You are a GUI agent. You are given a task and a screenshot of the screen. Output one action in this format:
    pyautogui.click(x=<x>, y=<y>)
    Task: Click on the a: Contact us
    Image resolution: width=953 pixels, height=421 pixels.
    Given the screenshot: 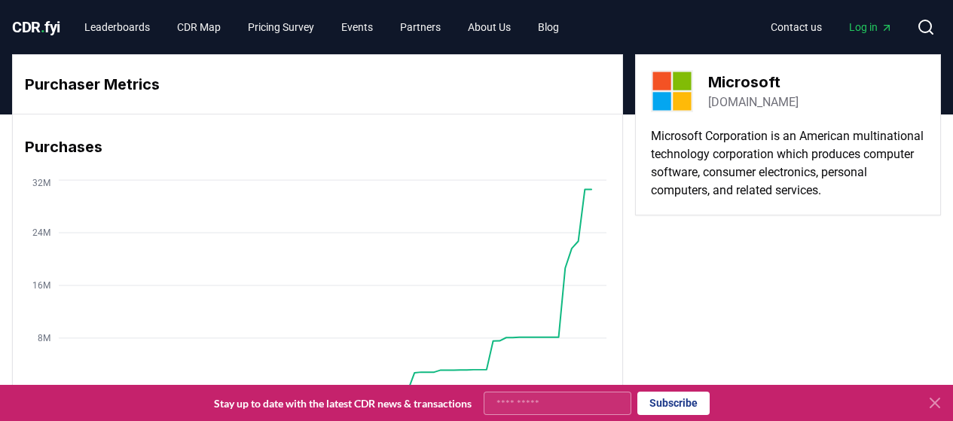 What is the action you would take?
    pyautogui.click(x=797, y=27)
    